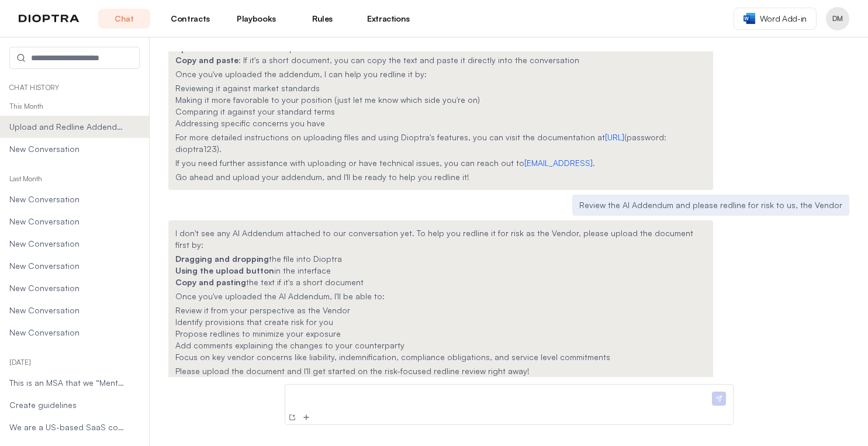 The image size is (868, 446). What do you see at coordinates (441, 296) in the screenshot?
I see `p: Once you've uploaded the AI Addendum, I'll be able to:` at bounding box center [441, 296].